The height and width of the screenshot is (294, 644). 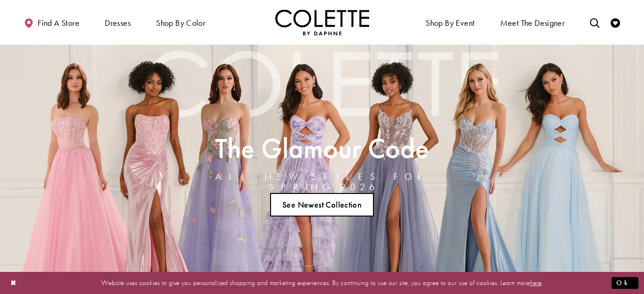 What do you see at coordinates (322, 22) in the screenshot?
I see `img: Colette by Daphne` at bounding box center [322, 22].